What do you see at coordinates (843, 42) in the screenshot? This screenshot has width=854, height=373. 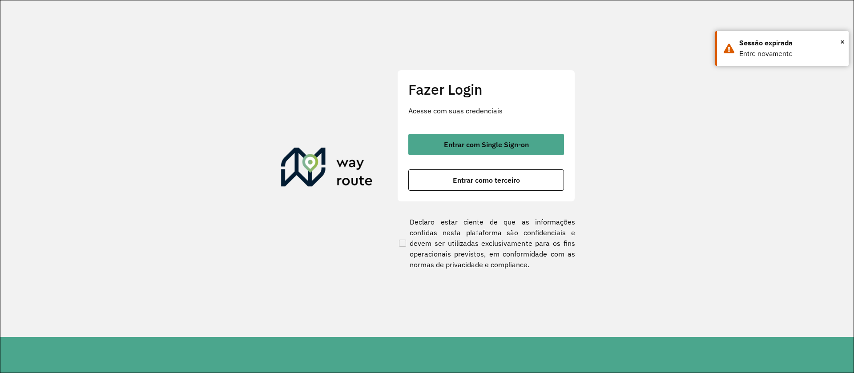 I see `button: Close` at bounding box center [843, 42].